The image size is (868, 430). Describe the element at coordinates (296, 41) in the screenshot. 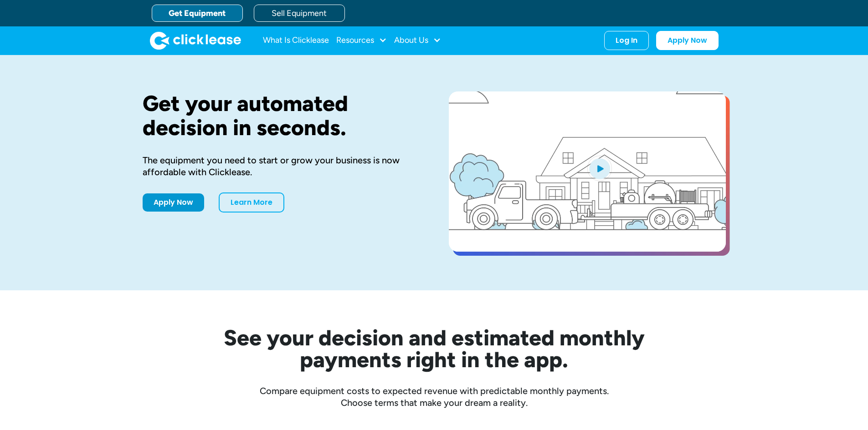

I see `a: What Is Clicklease` at that location.